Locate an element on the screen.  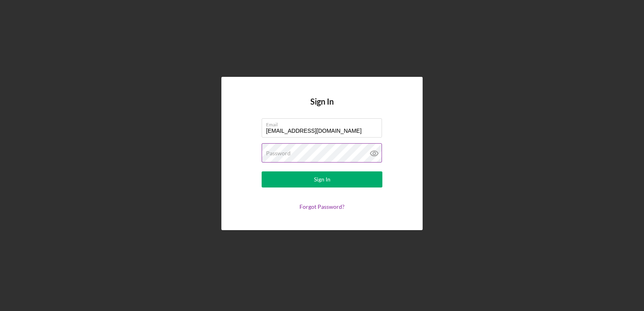
div: Sign In is located at coordinates (322, 180).